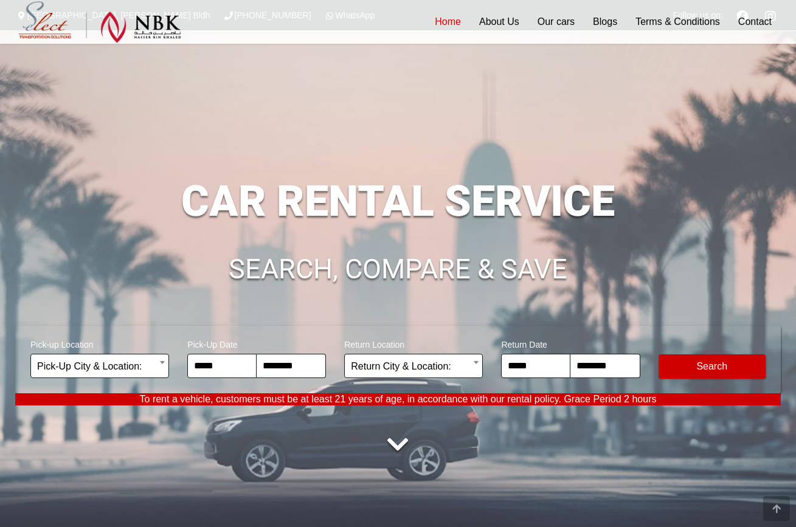 This screenshot has width=796, height=527. I want to click on div: Go to top, so click(776, 508).